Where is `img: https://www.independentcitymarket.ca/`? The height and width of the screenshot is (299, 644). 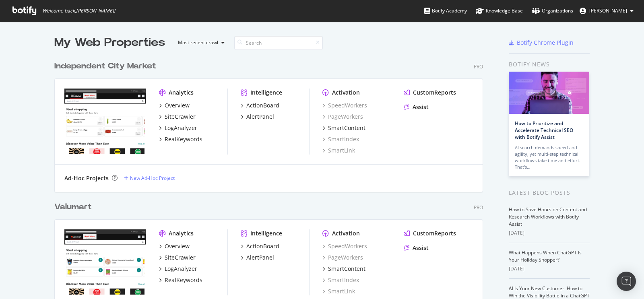 img: https://www.independentcitymarket.ca/ is located at coordinates (105, 121).